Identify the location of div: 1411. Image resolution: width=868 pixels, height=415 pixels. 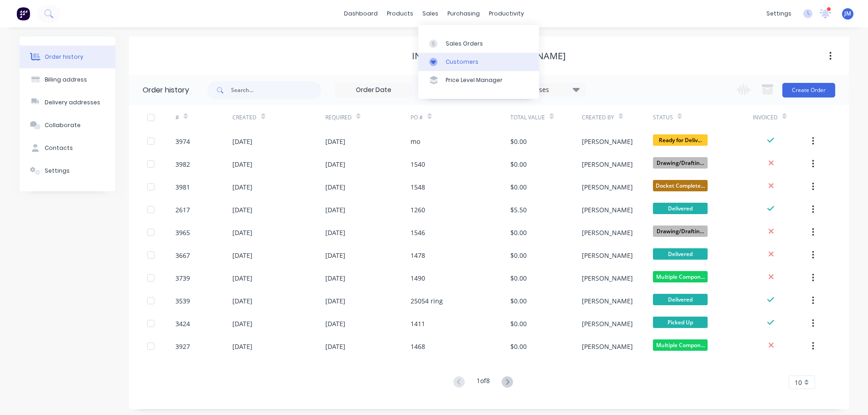
(418, 324).